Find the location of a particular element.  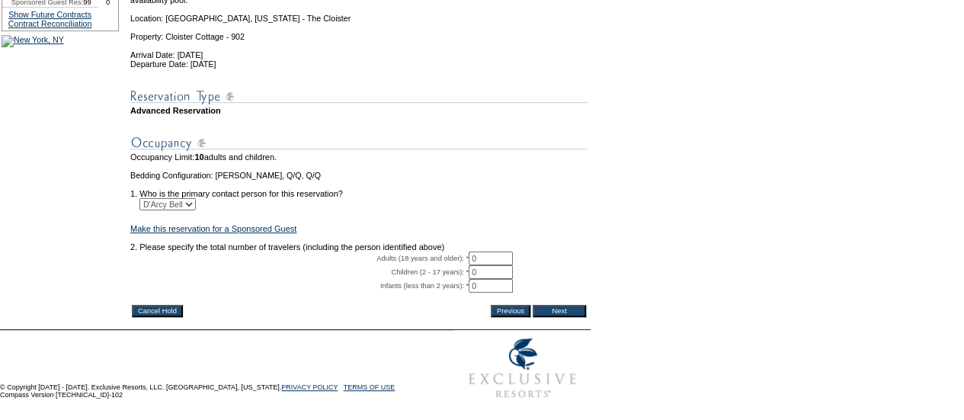

a: Make this reservation for a Sponsored Guest is located at coordinates (213, 229).